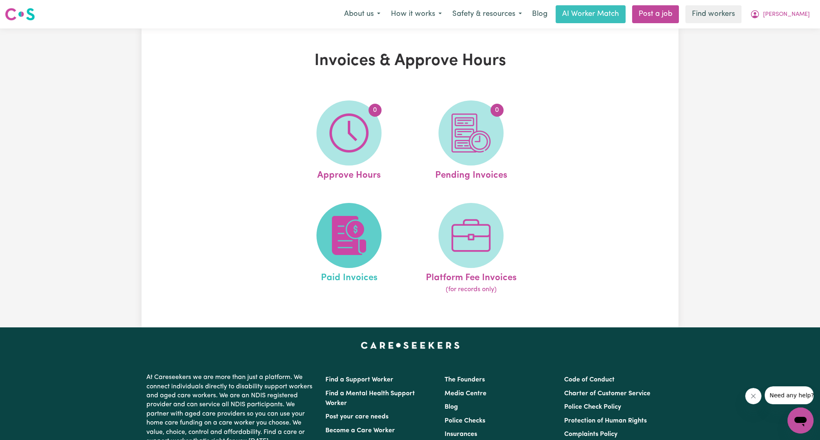 This screenshot has height=440, width=820. Describe the element at coordinates (487, 14) in the screenshot. I see `button: Safety & resources` at that location.